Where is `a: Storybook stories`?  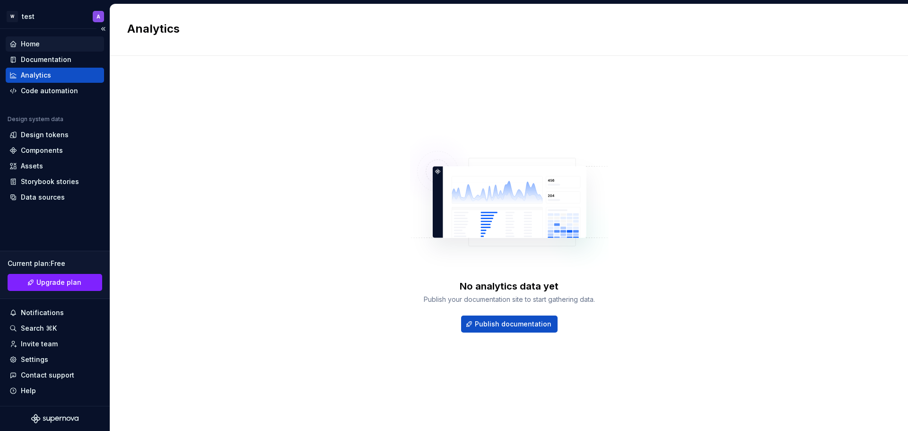 a: Storybook stories is located at coordinates (55, 182).